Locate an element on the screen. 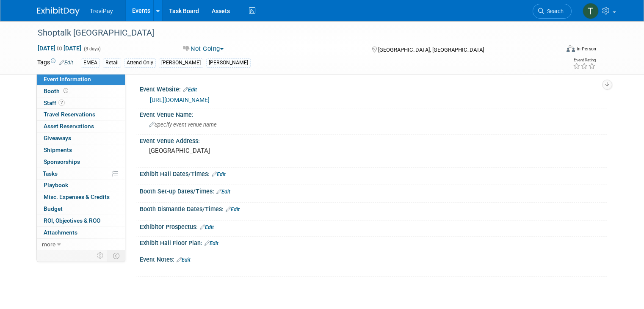  a: Misc. Expenses & Credits is located at coordinates (81, 197).